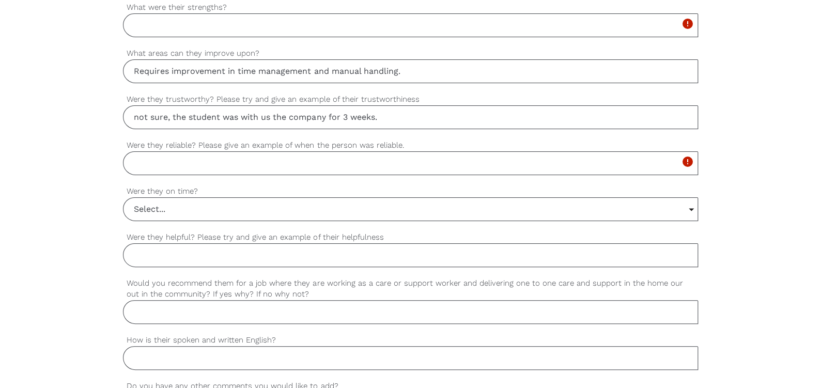 This screenshot has width=821, height=388. What do you see at coordinates (410, 7) in the screenshot?
I see `label: What were their strengths?` at bounding box center [410, 7].